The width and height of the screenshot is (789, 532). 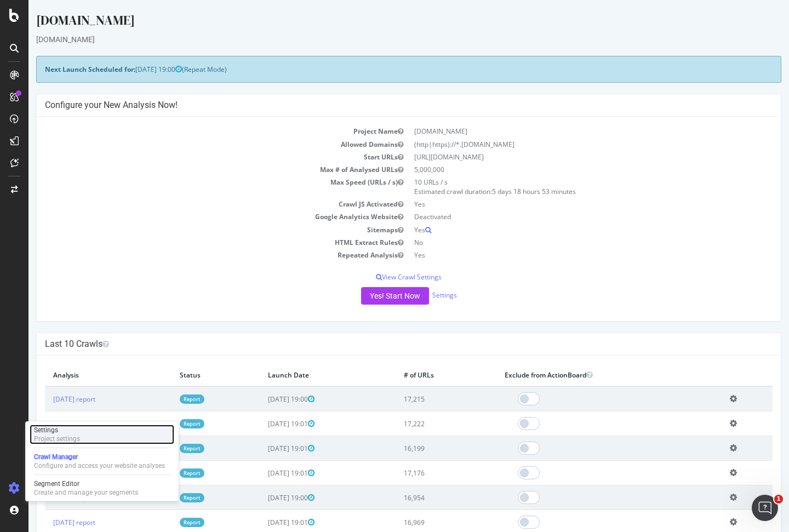 What do you see at coordinates (198, 204) in the screenshot?
I see `td: Crawl JS Activated` at bounding box center [198, 204].